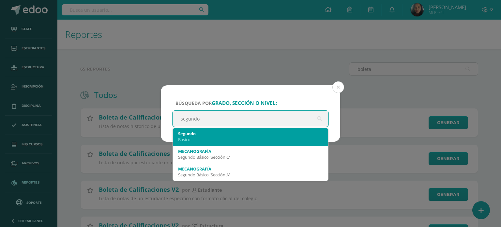 This screenshot has width=501, height=227. Describe the element at coordinates (244, 103) in the screenshot. I see `strong: grado, sección o nivel:` at that location.